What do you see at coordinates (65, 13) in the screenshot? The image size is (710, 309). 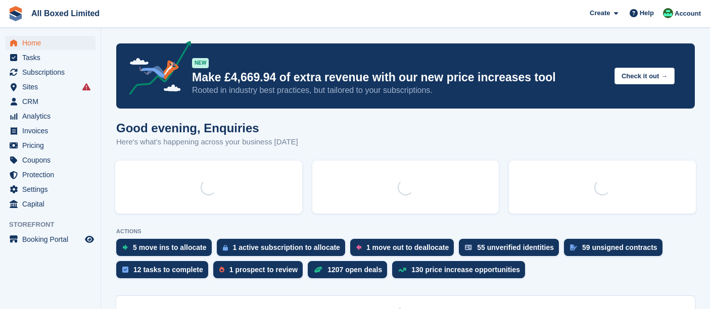 I see `a: All Boxed Limited` at bounding box center [65, 13].